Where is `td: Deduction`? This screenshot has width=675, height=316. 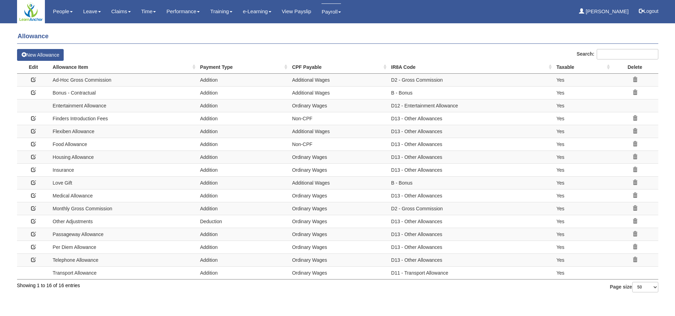
td: Deduction is located at coordinates (243, 221).